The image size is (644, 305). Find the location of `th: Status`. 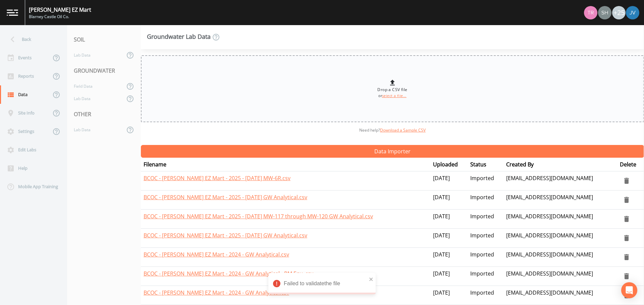

th: Status is located at coordinates (485, 164).